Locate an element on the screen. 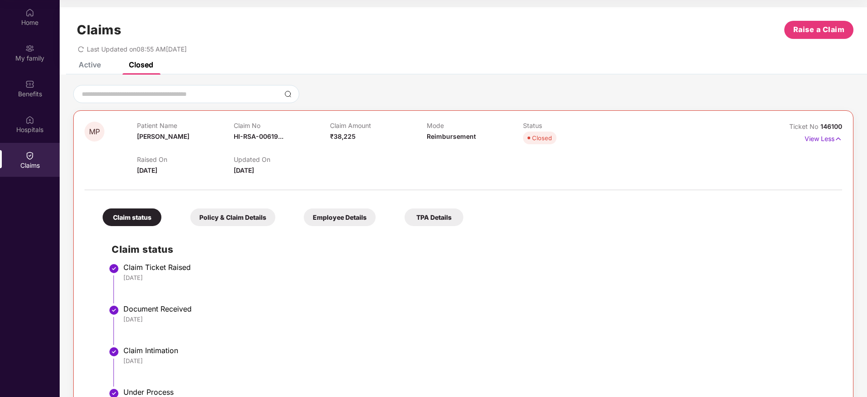 The image size is (867, 397). div: Claim Intimation is located at coordinates (478, 350).